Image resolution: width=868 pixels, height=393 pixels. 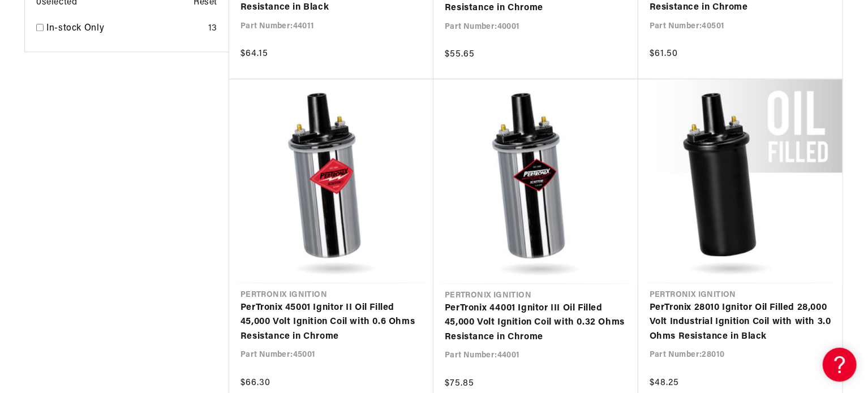 What do you see at coordinates (213, 29) in the screenshot?
I see `div: 13` at bounding box center [213, 29].